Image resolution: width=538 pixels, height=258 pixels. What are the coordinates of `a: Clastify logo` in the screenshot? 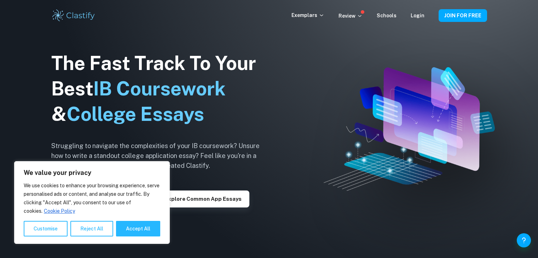 It's located at (74, 16).